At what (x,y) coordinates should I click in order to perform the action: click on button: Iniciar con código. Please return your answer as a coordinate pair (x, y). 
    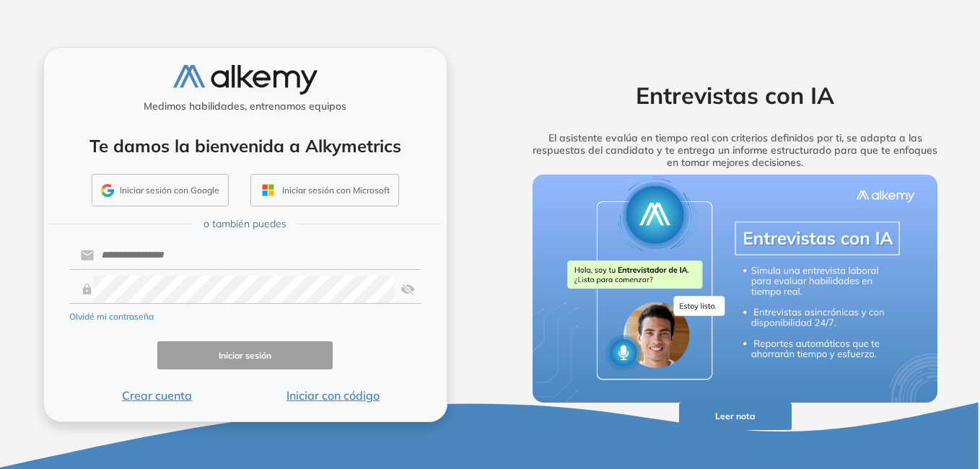
    Looking at the image, I should click on (332, 395).